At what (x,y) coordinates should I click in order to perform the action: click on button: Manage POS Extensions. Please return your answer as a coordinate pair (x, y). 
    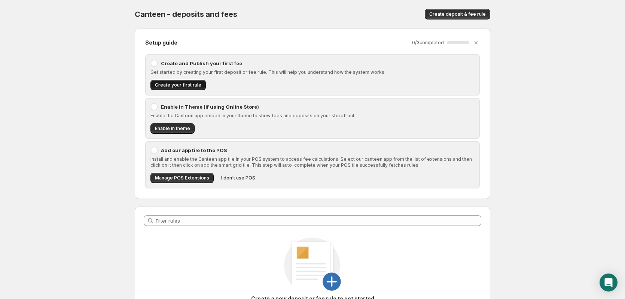
    Looking at the image, I should click on (182, 178).